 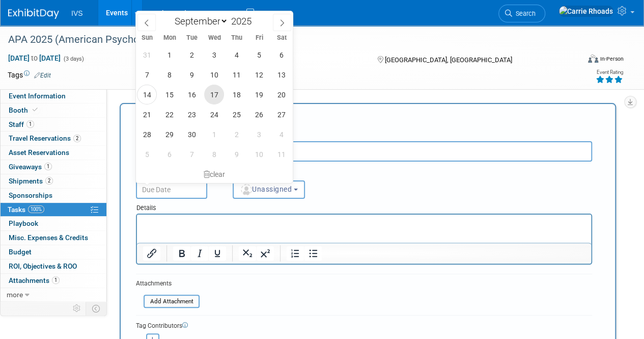 What do you see at coordinates (34, 14) in the screenshot?
I see `img: ExhibitDay` at bounding box center [34, 14].